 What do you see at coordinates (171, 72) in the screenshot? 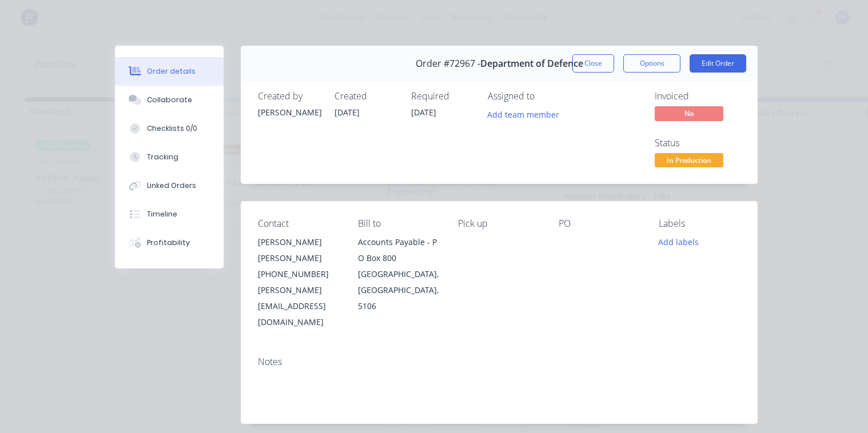
I see `div: Order details` at bounding box center [171, 72].